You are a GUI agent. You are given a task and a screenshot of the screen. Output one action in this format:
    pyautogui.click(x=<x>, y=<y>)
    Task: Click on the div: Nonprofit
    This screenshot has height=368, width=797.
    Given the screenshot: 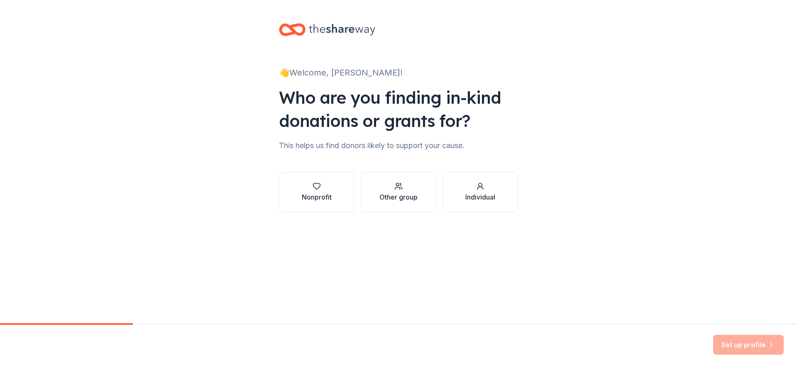 What is the action you would take?
    pyautogui.click(x=317, y=197)
    